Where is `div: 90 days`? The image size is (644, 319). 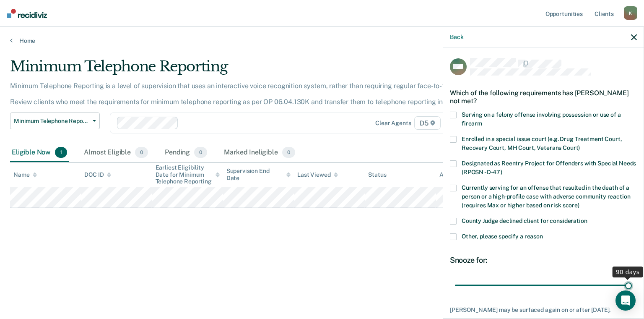
div: 90 days is located at coordinates (628, 272).